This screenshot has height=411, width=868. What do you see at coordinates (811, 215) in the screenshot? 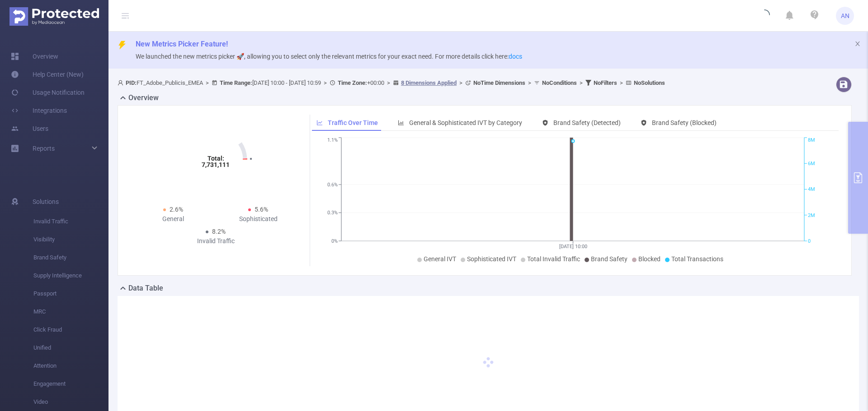
I see `tspan: 2M` at bounding box center [811, 215].